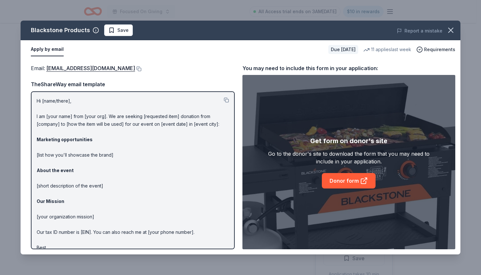  Describe the element at coordinates (65, 139) in the screenshot. I see `strong: Marketing opportunities` at that location.